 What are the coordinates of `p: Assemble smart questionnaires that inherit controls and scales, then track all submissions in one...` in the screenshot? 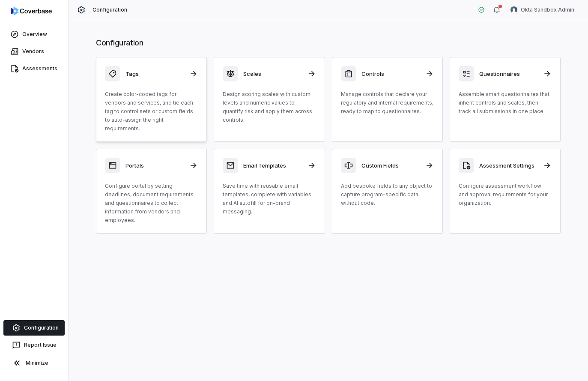 It's located at (505, 103).